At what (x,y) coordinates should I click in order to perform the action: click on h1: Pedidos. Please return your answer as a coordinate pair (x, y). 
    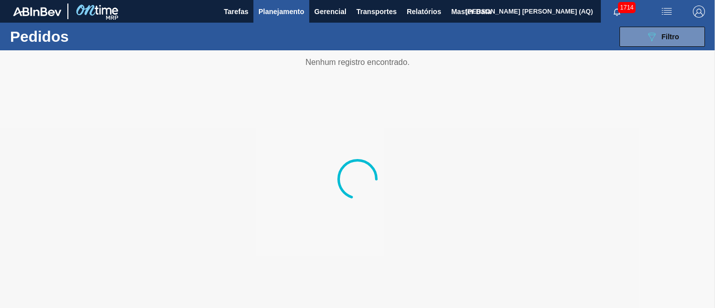
    Looking at the image, I should click on (81, 36).